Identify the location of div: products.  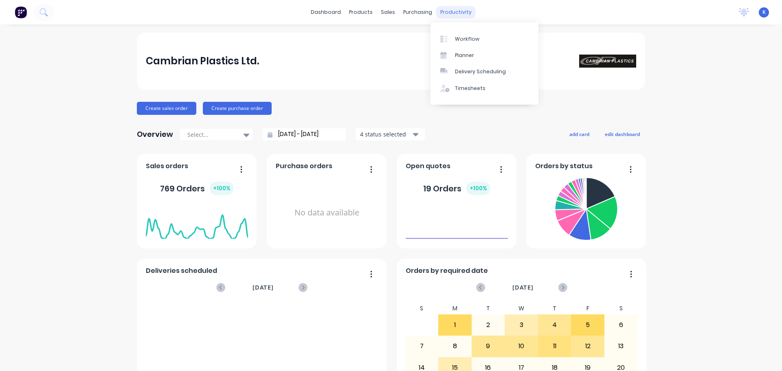
(361, 12).